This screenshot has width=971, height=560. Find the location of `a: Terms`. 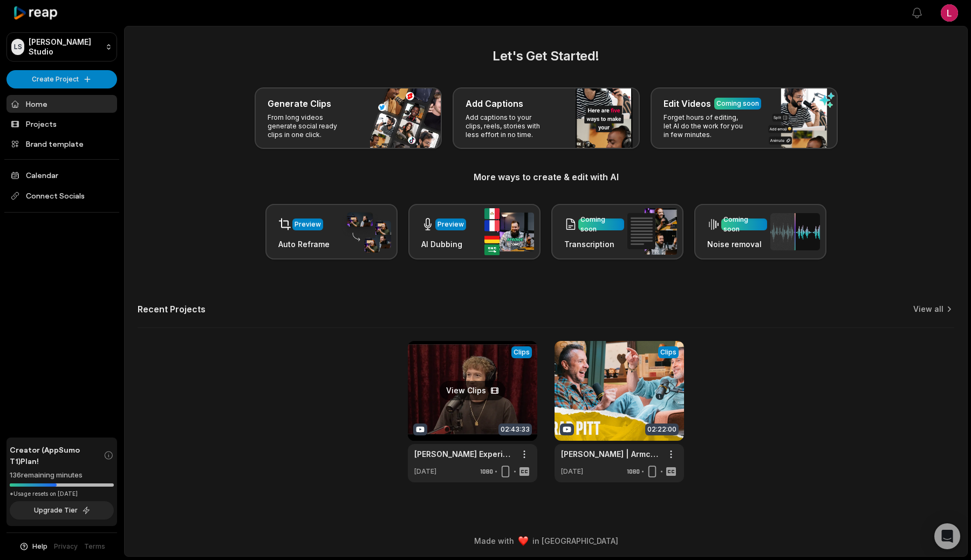

a: Terms is located at coordinates (94, 547).